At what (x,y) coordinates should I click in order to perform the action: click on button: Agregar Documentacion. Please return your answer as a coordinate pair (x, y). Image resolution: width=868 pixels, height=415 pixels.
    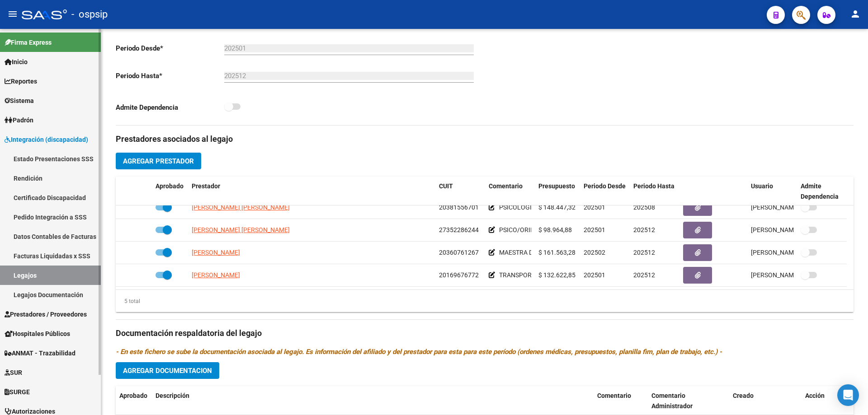
    Looking at the image, I should click on (167, 370).